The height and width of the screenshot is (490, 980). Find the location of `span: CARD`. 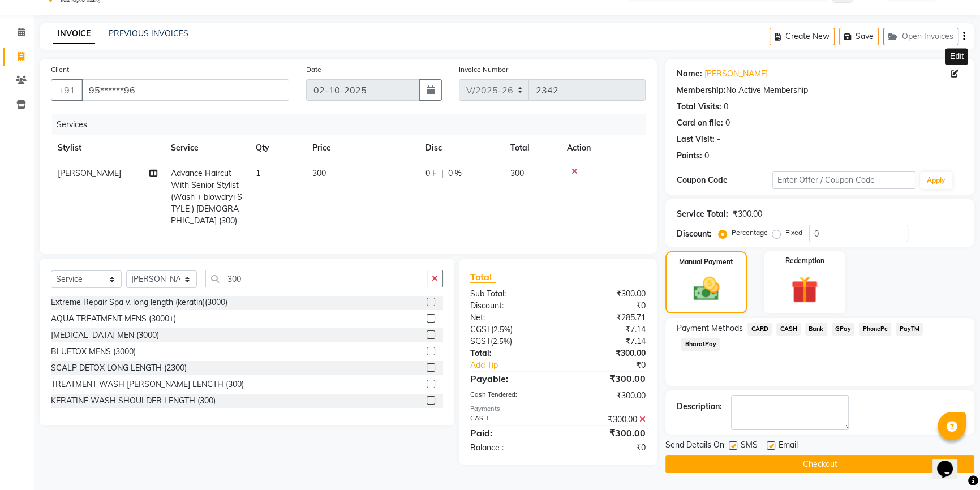

span: CARD is located at coordinates (759, 329).